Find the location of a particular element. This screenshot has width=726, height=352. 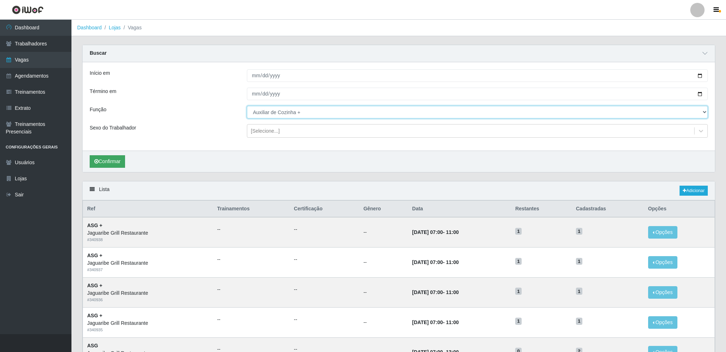

div: # 340937 is located at coordinates (148, 270).